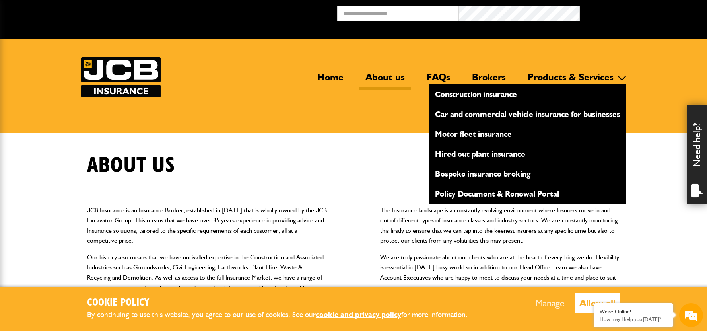 This screenshot has height=331, width=707. Describe the element at coordinates (131, 165) in the screenshot. I see `h1: About us` at that location.